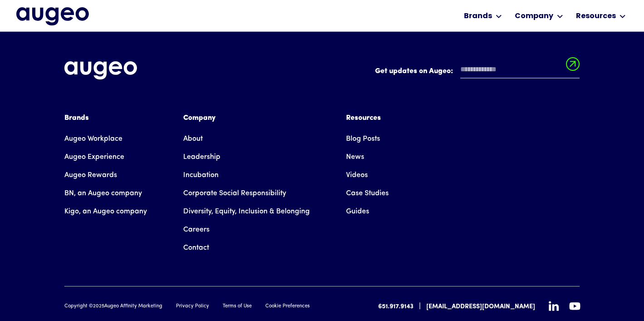 This screenshot has height=321, width=644. What do you see at coordinates (357, 175) in the screenshot?
I see `a: Videos` at bounding box center [357, 175].